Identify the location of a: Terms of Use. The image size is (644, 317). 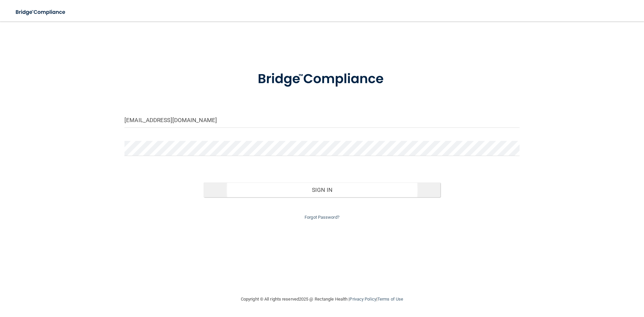
(390, 299).